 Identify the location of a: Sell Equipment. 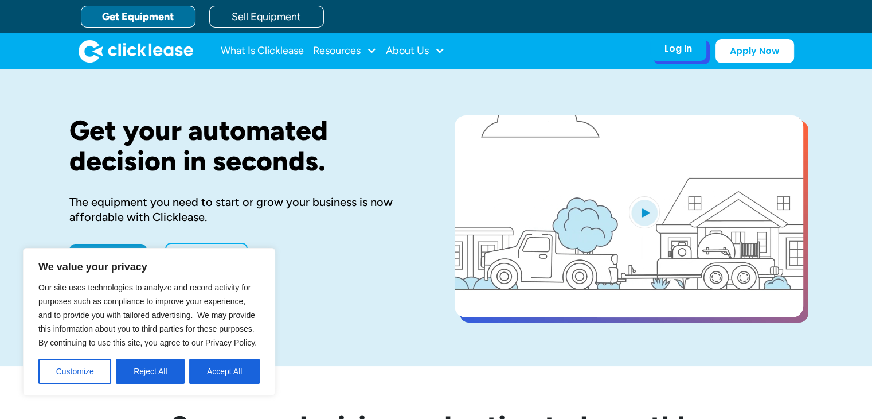
(267, 17).